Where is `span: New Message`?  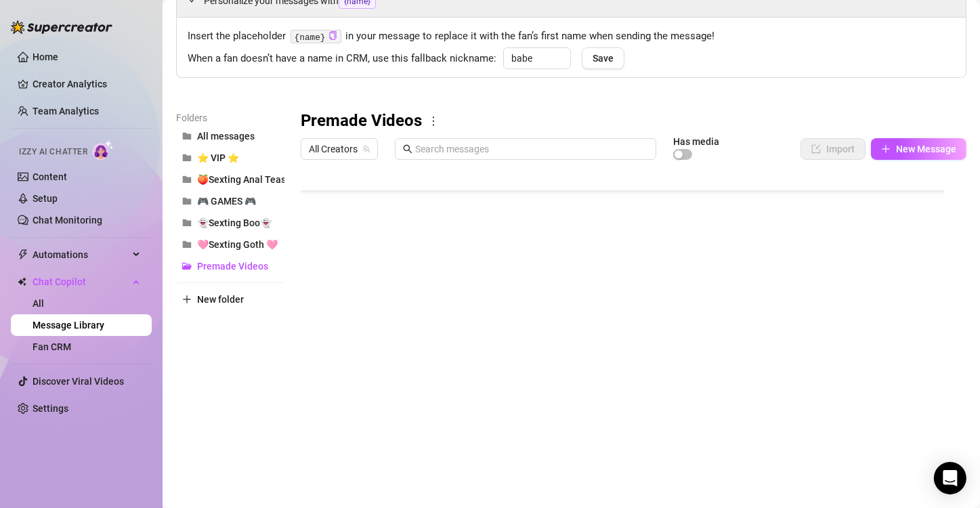 span: New Message is located at coordinates (925, 149).